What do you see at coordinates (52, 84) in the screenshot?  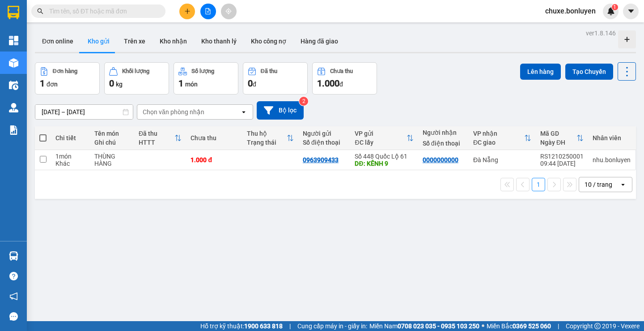 I see `span: đơn` at bounding box center [52, 84].